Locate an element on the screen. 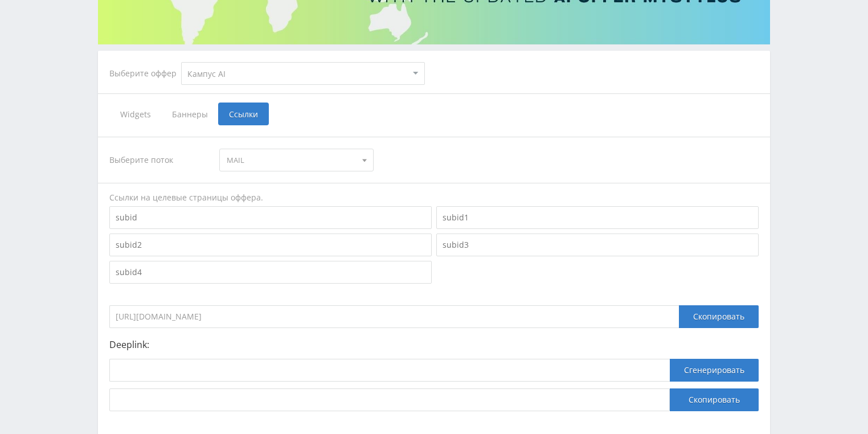 The height and width of the screenshot is (434, 868). input: subid4 is located at coordinates (270, 272).